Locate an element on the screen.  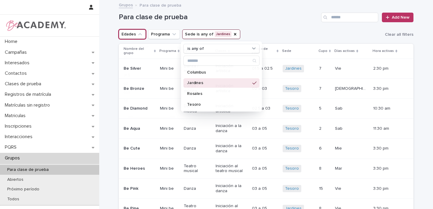
p: 6 is located at coordinates (321, 148).